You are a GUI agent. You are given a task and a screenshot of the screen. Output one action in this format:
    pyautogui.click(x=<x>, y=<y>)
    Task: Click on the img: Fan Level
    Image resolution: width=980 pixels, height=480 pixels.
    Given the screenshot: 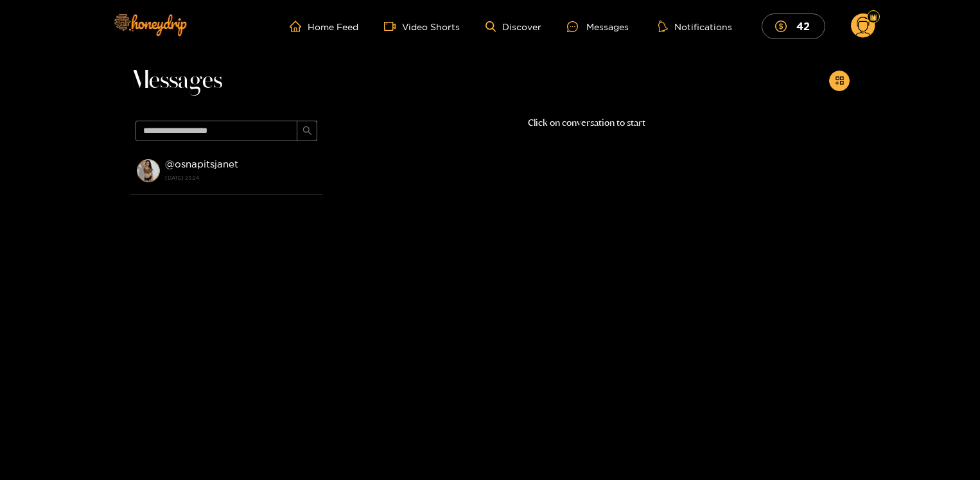 What is the action you would take?
    pyautogui.click(x=874, y=18)
    